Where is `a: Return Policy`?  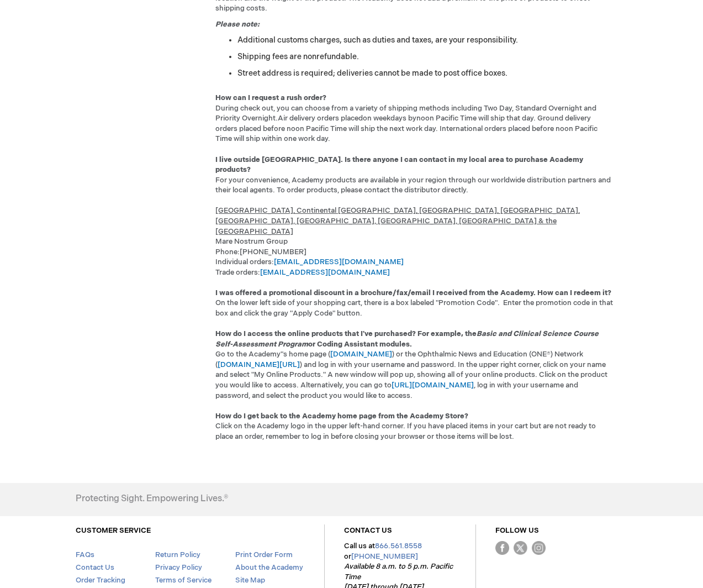
a: Return Policy is located at coordinates (178, 555).